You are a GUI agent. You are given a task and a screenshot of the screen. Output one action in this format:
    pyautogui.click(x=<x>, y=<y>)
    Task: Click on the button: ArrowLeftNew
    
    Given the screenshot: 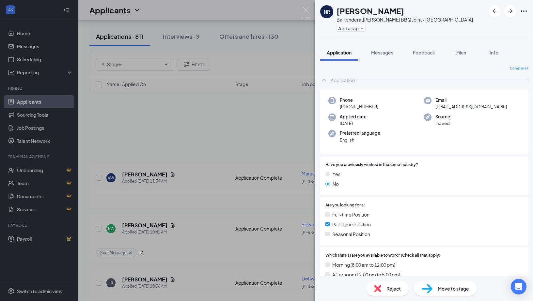 What is the action you would take?
    pyautogui.click(x=494, y=11)
    